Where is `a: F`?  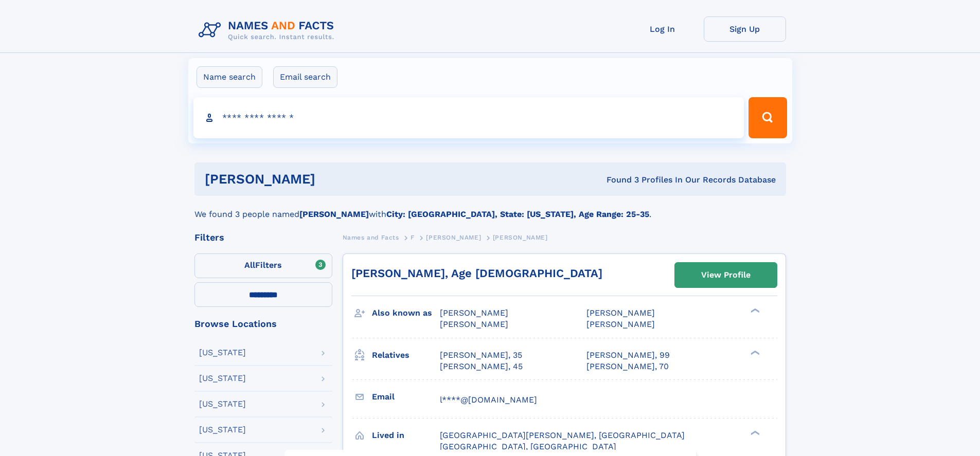 a: F is located at coordinates (412, 237).